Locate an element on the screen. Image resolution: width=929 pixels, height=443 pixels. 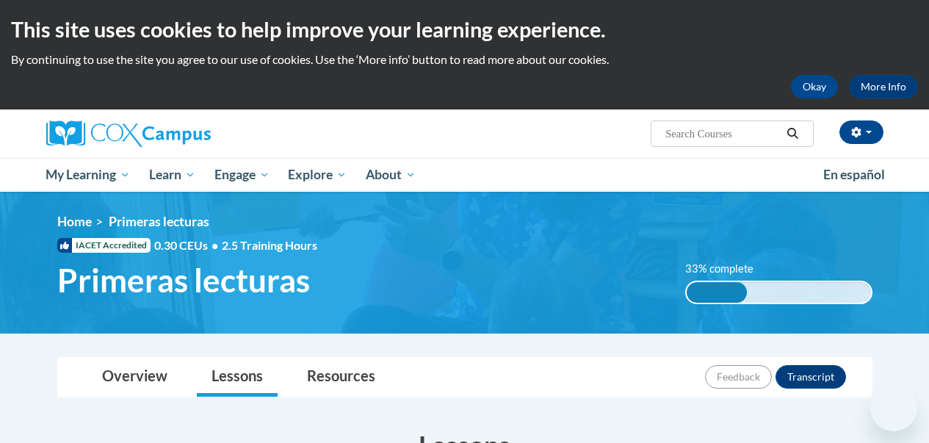
button: Account Settings is located at coordinates (862, 132).